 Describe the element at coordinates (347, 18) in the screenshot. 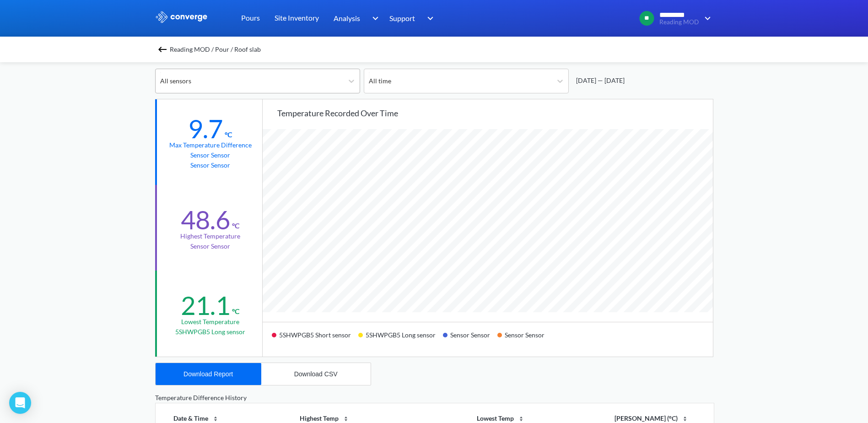

I see `span: Analysis` at that location.